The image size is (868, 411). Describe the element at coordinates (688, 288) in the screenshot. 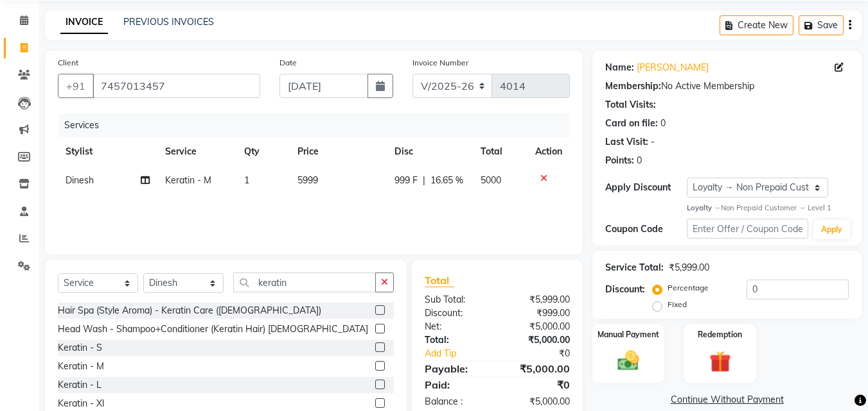

I see `label: Percentage` at that location.